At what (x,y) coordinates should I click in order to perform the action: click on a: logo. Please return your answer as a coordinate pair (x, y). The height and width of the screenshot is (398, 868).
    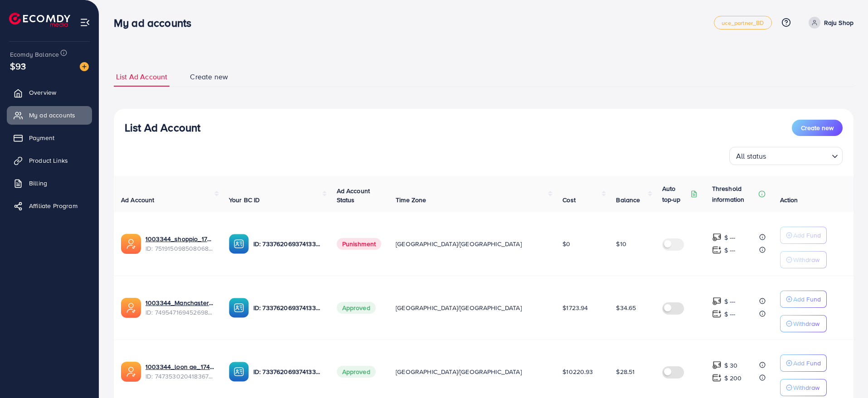
    Looking at the image, I should click on (39, 20).